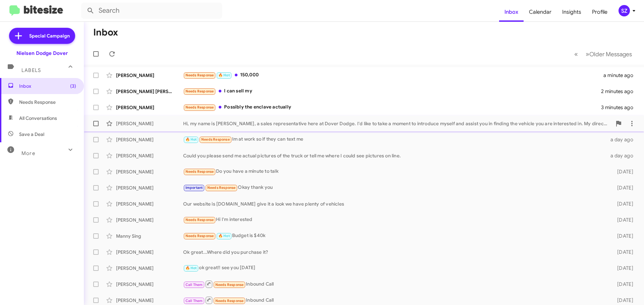 The height and width of the screenshot is (305, 644). Describe the element at coordinates (600, 12) in the screenshot. I see `span: Profile` at that location.